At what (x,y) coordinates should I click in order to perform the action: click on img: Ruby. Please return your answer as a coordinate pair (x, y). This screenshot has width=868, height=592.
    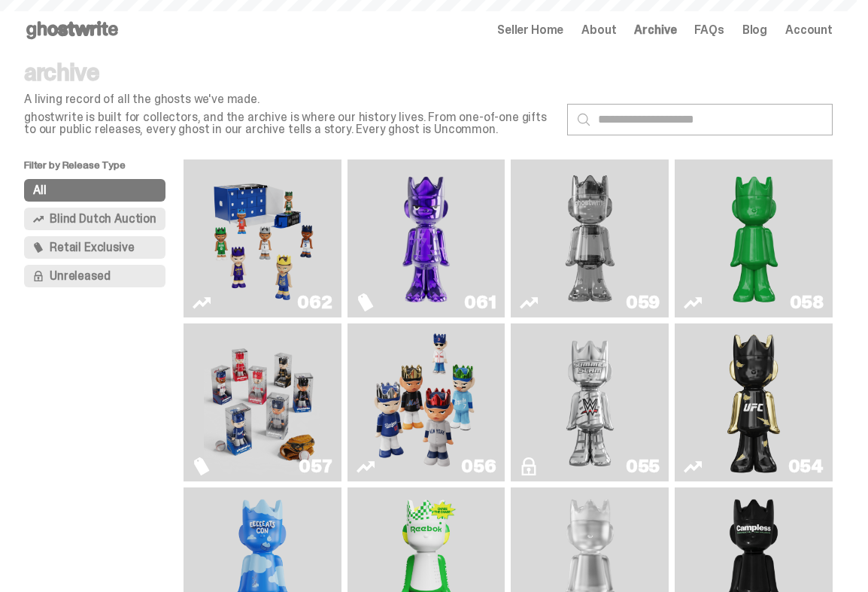
    Looking at the image, I should click on (754, 402).